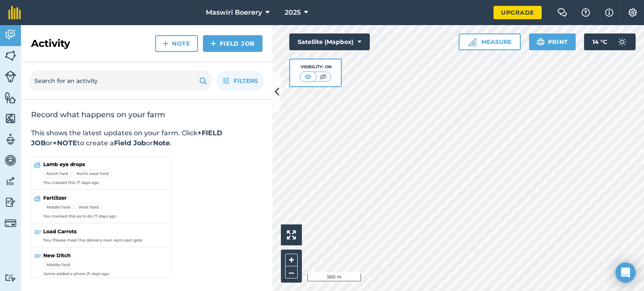 This screenshot has height=291, width=644. I want to click on button: Filters, so click(240, 81).